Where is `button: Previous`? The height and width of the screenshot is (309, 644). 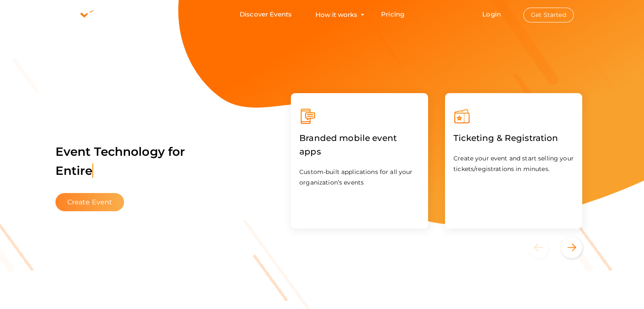
button: Previous is located at coordinates (543, 248).